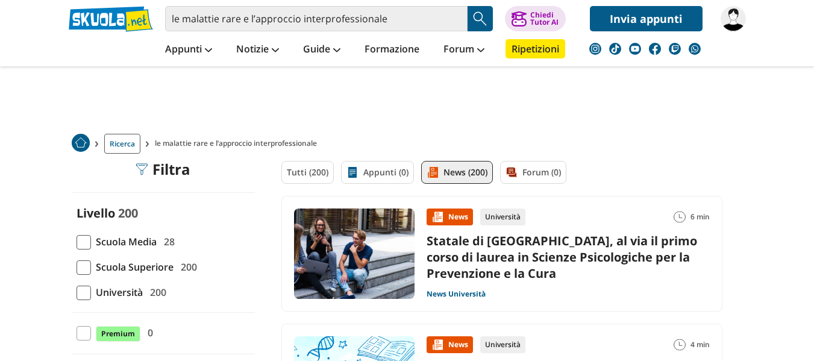  Describe the element at coordinates (81, 143) in the screenshot. I see `a: Home` at that location.